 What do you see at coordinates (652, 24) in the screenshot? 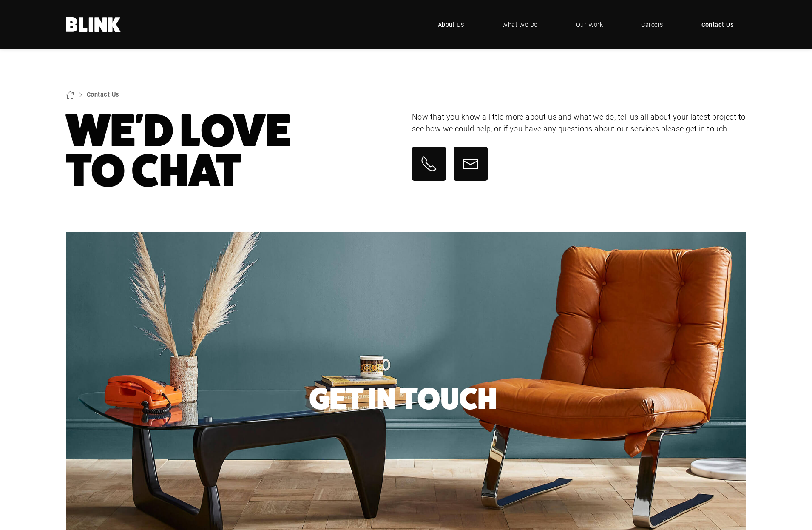
I see `a: Careers` at bounding box center [652, 24].